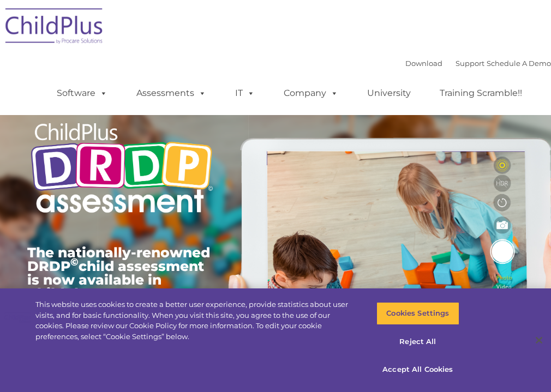 The image size is (551, 392). I want to click on a: Download, so click(424, 63).